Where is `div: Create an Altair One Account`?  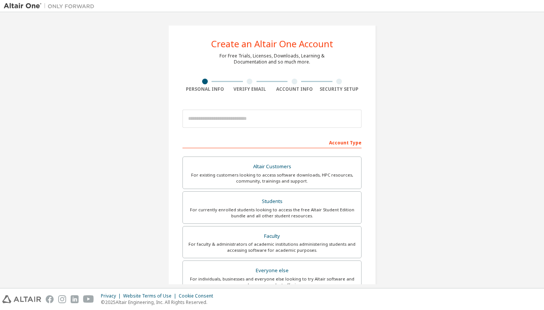 div: Create an Altair One Account is located at coordinates (272, 44).